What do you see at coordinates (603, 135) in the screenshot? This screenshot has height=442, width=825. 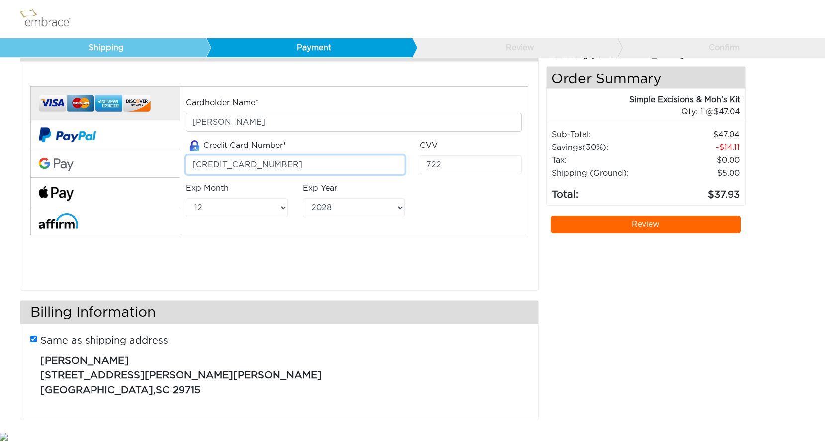 I see `td: Sub-Total:` at bounding box center [603, 135].